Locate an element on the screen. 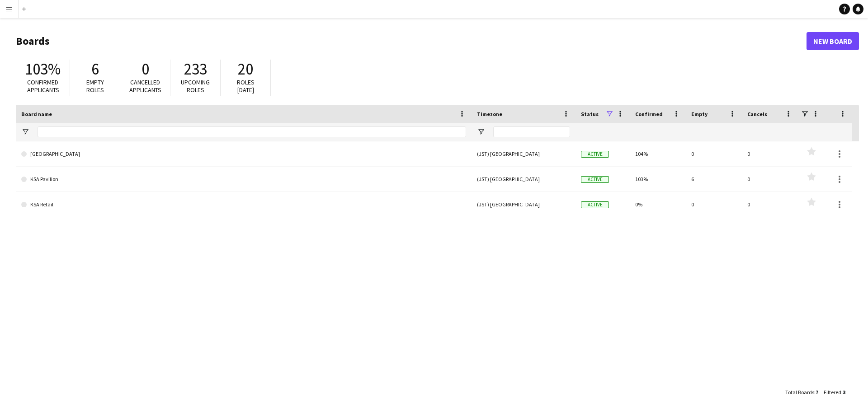  span: 20 is located at coordinates (245, 69).